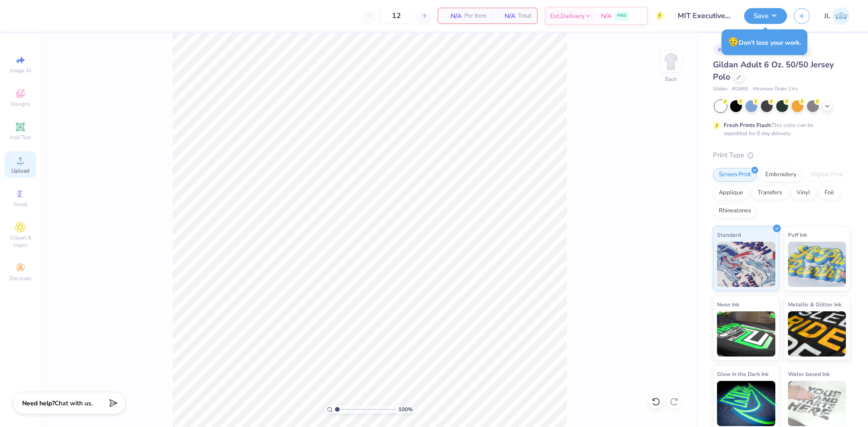 Image resolution: width=868 pixels, height=427 pixels. What do you see at coordinates (837, 16) in the screenshot?
I see `a: JL` at bounding box center [837, 16].